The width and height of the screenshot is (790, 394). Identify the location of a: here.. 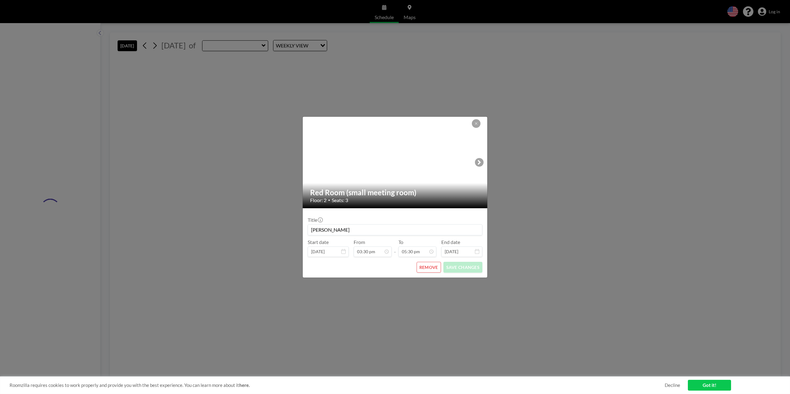
(244, 386).